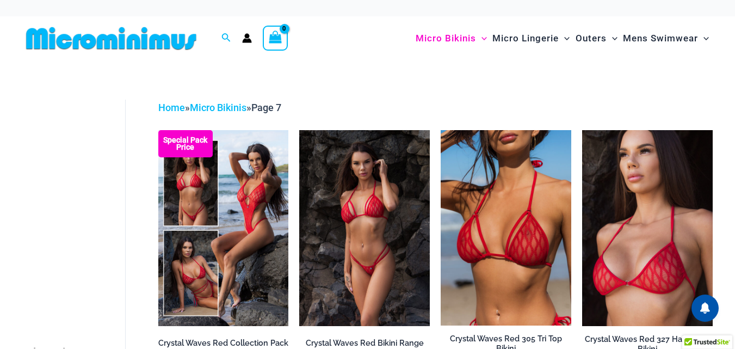 The width and height of the screenshot is (735, 349). Describe the element at coordinates (531, 38) in the screenshot. I see `a: Micro LingerieMenu ToggleMenu Toggle` at that location.